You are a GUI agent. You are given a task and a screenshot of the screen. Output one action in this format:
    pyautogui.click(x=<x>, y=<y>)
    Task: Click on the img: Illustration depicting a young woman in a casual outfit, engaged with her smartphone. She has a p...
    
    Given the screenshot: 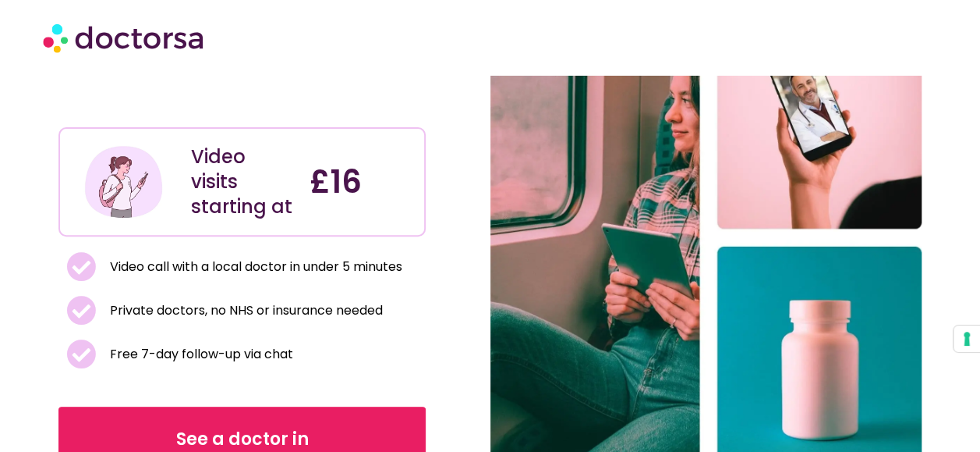 What is the action you would take?
    pyautogui.click(x=124, y=182)
    